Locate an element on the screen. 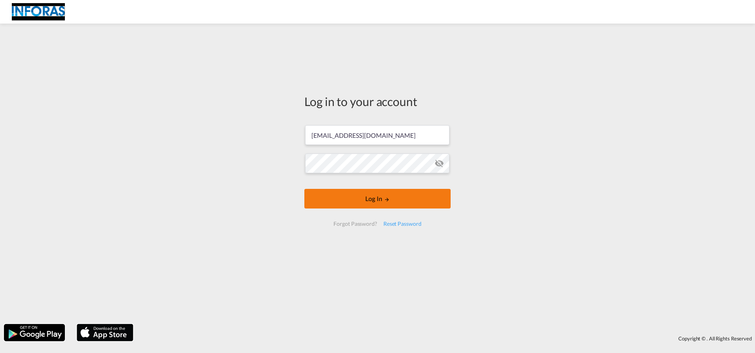  button: LOGIN is located at coordinates (377, 199).